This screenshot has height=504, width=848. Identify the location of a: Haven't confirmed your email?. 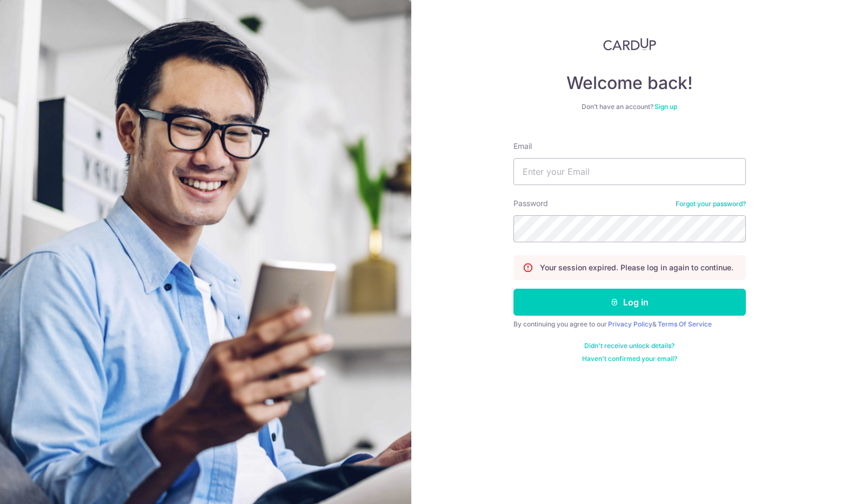
(630, 359).